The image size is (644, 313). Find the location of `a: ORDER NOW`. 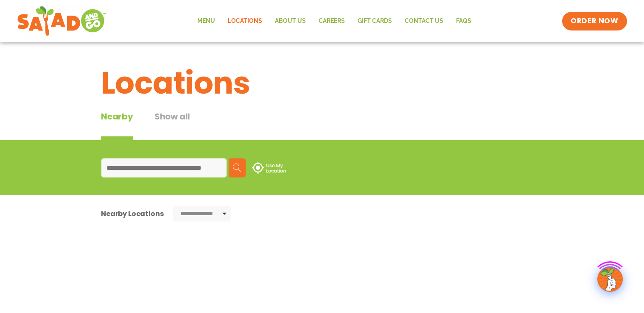

a: ORDER NOW is located at coordinates (594, 21).